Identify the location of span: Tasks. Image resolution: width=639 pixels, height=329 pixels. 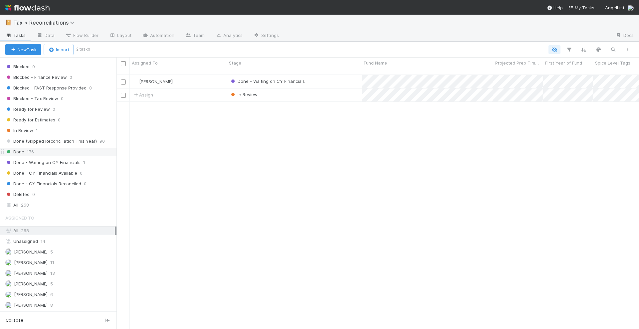
(16, 35).